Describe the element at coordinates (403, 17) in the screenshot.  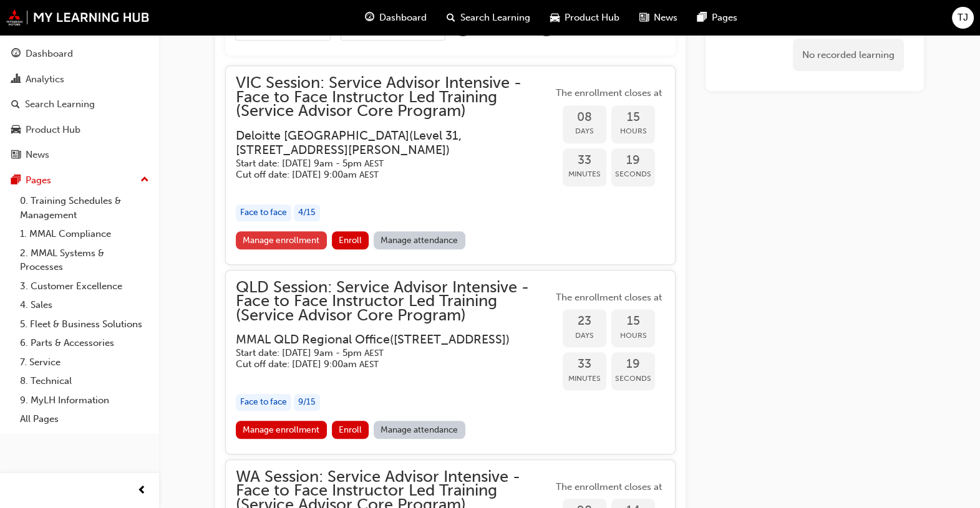
I see `span: Dashboard` at that location.